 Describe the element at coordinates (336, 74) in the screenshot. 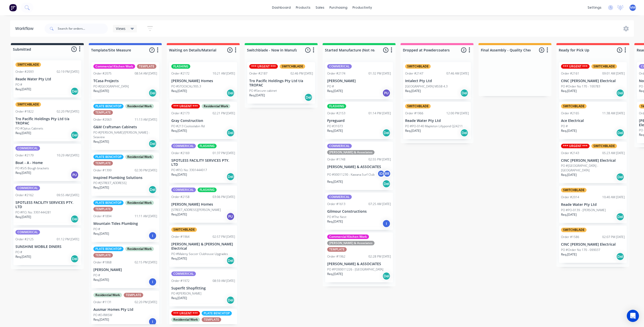

I see `div: Order #2174` at that location.